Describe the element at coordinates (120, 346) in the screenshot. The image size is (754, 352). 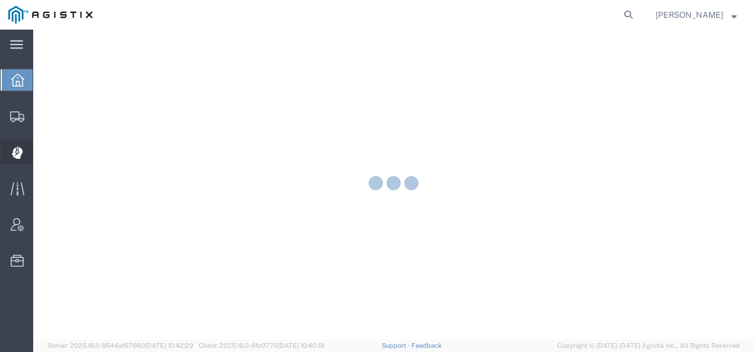
I see `span: Server: 2025.16.0-9544af67660` at that location.